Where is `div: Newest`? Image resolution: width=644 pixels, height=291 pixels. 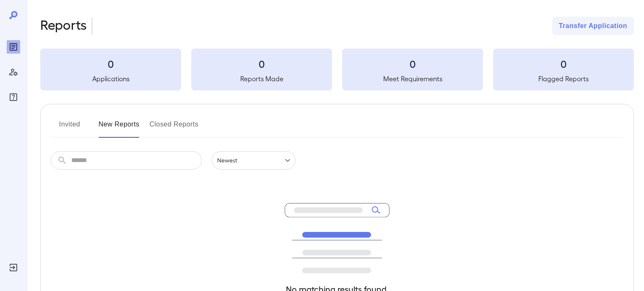
div: Newest is located at coordinates (253, 161).